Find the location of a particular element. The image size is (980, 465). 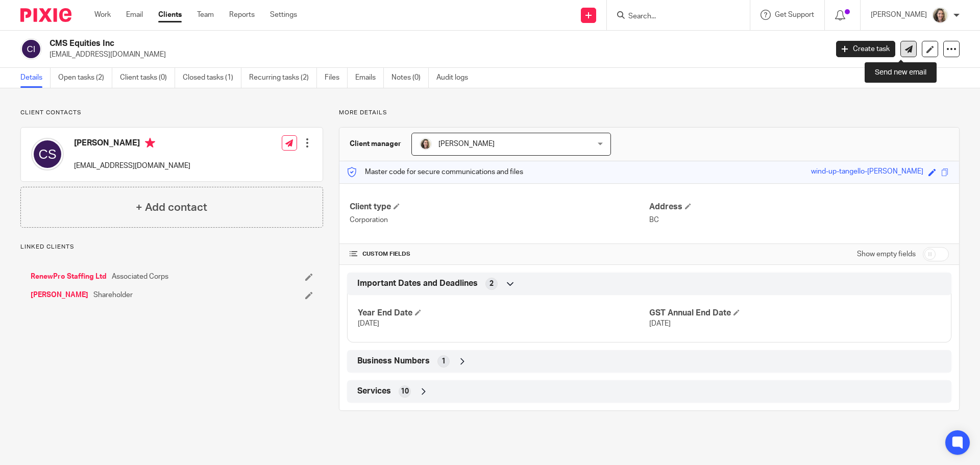

a: Clients is located at coordinates (170, 15).